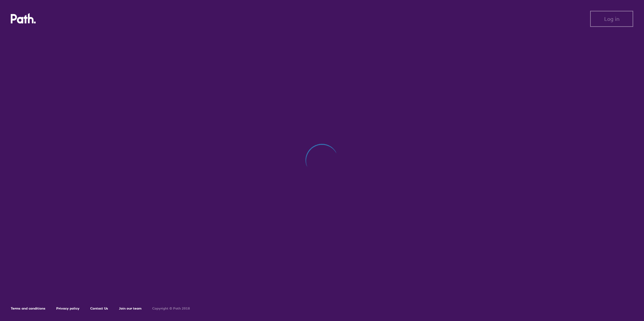 The width and height of the screenshot is (644, 321). Describe the element at coordinates (611, 19) in the screenshot. I see `button: Log in` at that location.